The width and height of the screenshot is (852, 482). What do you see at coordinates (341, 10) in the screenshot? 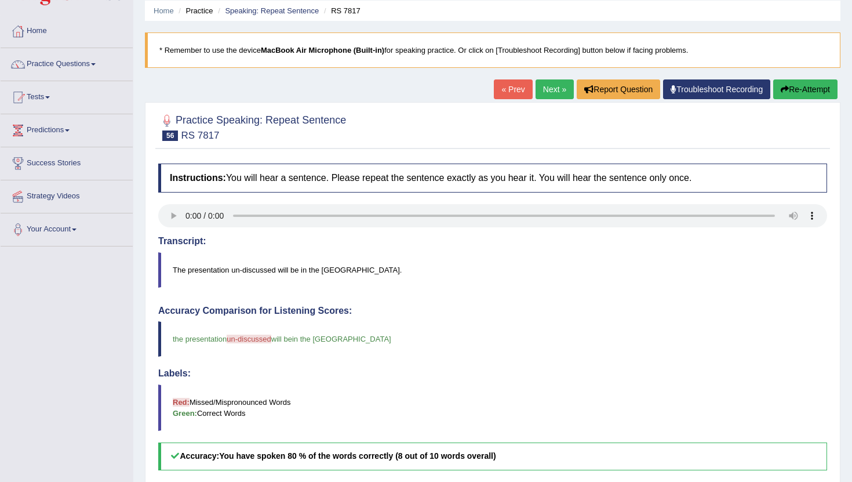
I see `li: RS 7817` at bounding box center [341, 10].